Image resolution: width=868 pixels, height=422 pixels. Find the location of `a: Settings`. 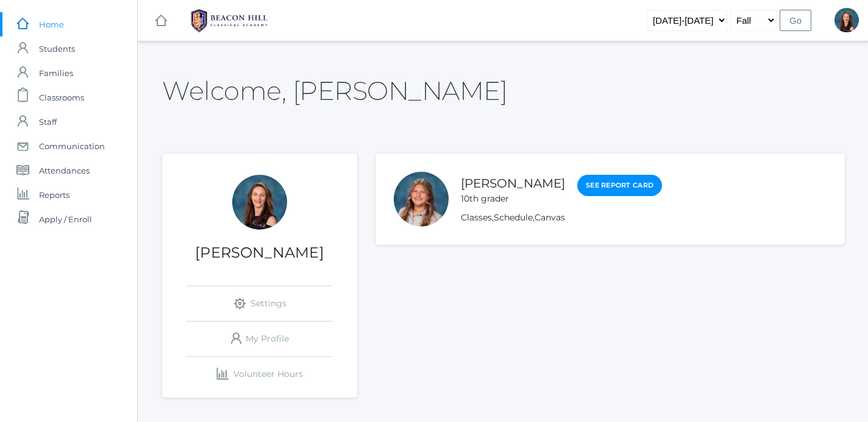

a: Settings is located at coordinates (260, 303).